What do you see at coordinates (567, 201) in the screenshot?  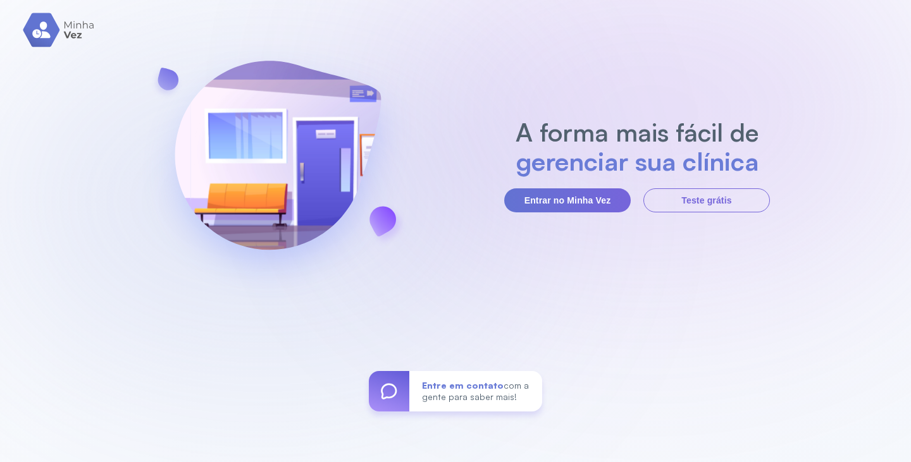 I see `button: Entrar no Minha Vez` at bounding box center [567, 201].